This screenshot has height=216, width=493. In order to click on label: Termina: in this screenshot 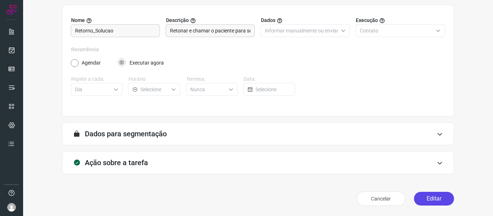, I will do `click(212, 79)`.